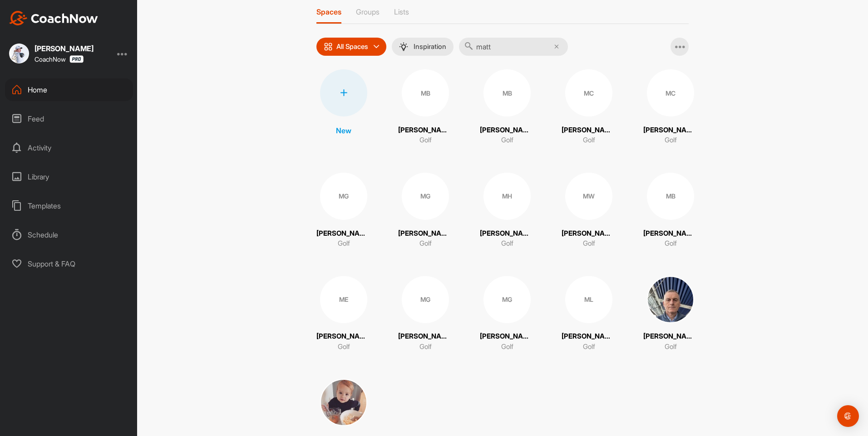 Image resolution: width=868 pixels, height=436 pixels. Describe the element at coordinates (69, 235) in the screenshot. I see `div: Schedule` at that location.